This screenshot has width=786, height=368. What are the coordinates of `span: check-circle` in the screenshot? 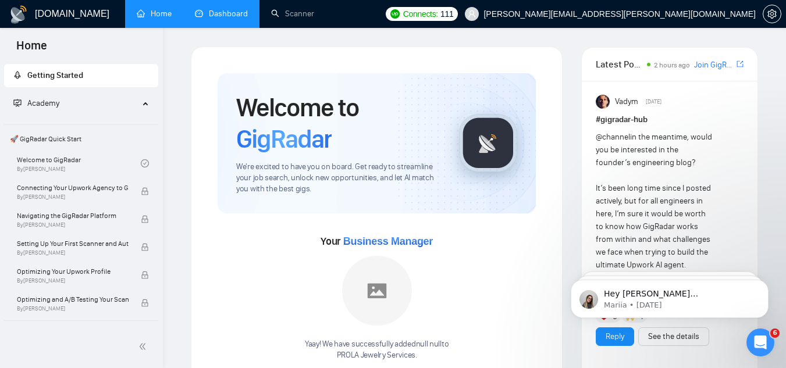 It's located at (145, 164).